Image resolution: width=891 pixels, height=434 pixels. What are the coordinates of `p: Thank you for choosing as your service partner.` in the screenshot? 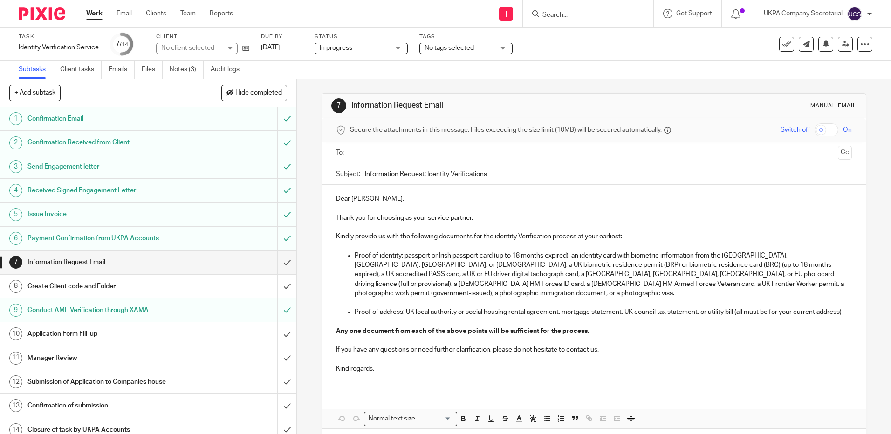 It's located at (593, 218).